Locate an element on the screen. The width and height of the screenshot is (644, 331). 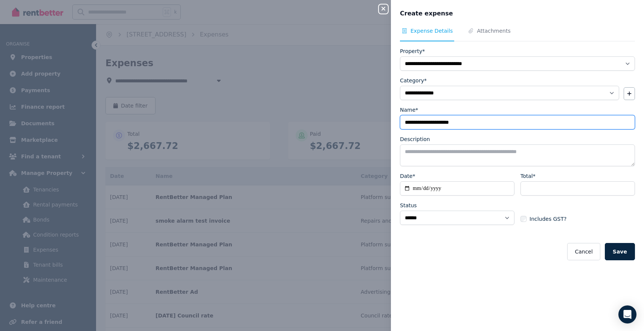
label: Description is located at coordinates (415, 139).